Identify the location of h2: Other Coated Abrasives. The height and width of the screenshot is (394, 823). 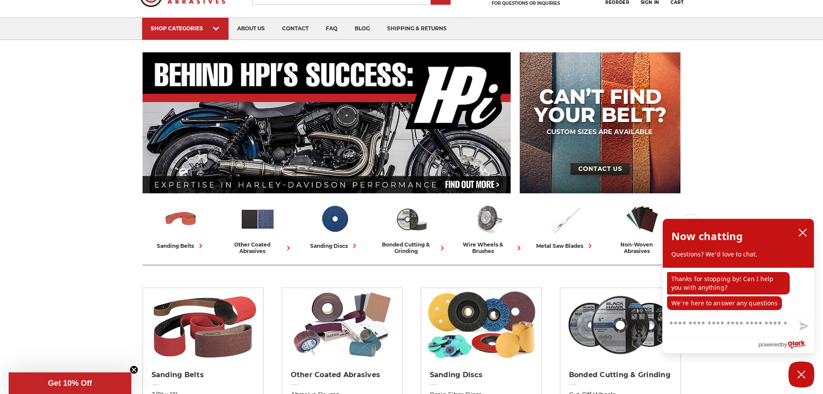
(342, 375).